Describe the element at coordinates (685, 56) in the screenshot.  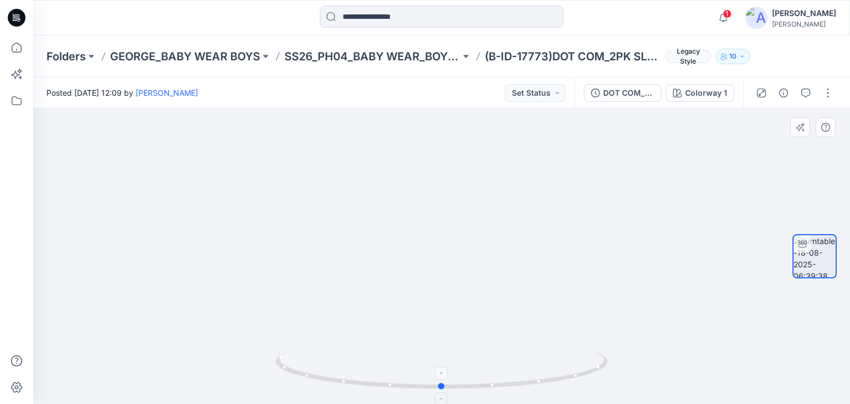
I see `button: Legacy Style` at that location.